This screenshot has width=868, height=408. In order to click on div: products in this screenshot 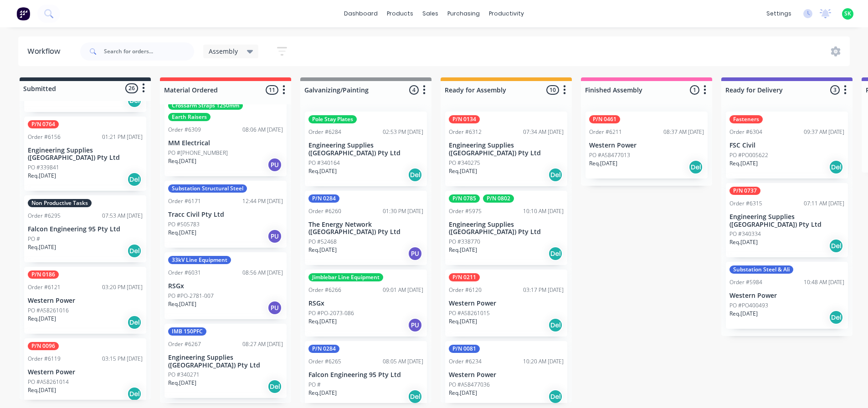, I will do `click(400, 13)`.